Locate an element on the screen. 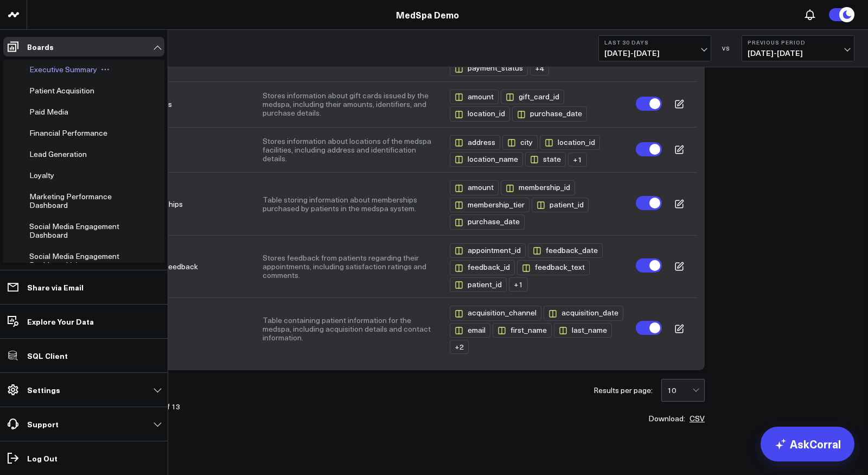 The height and width of the screenshot is (475, 868). button: email is located at coordinates (471, 329).